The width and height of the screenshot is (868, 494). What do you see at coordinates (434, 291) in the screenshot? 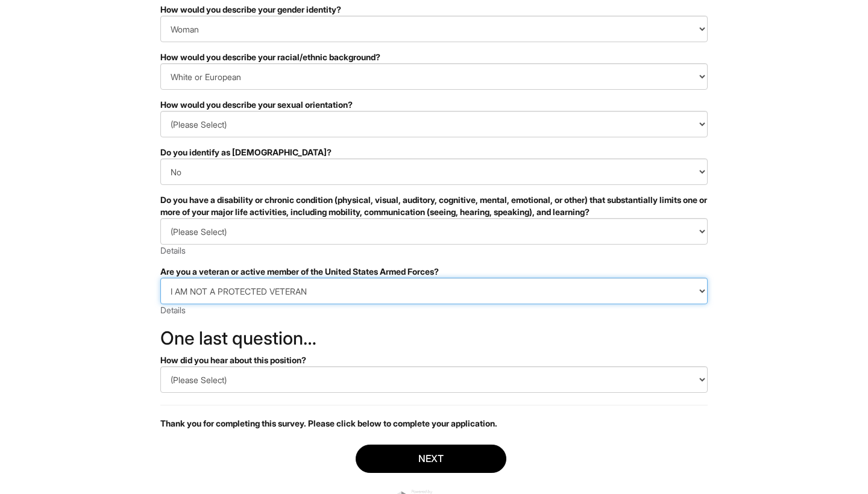
I see `select: Are you a veteran or active member of the United States Armed Forces?` at bounding box center [434, 291].